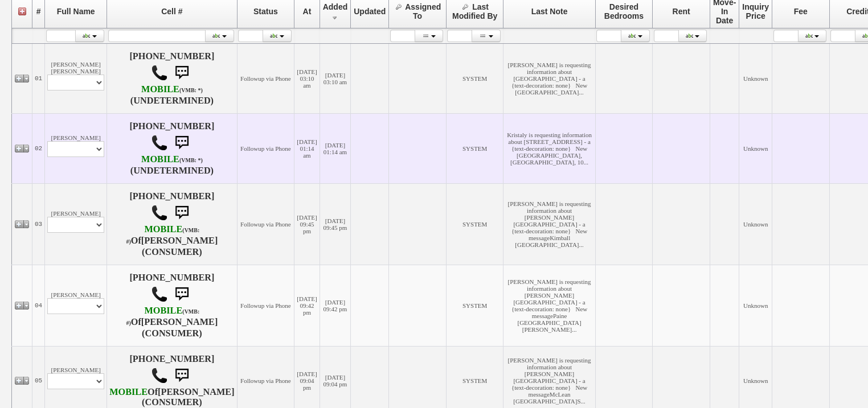 Image resolution: width=868 pixels, height=408 pixels. What do you see at coordinates (681, 12) in the screenshot?
I see `span: Rent` at bounding box center [681, 12].